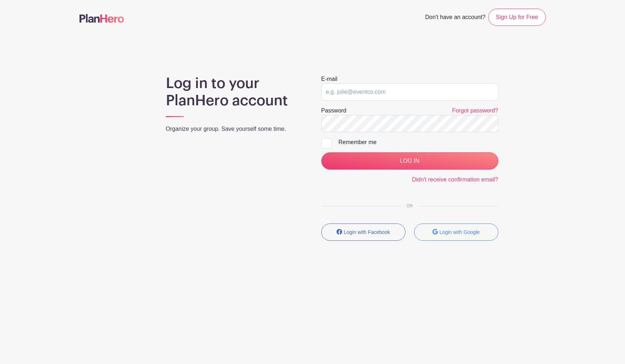  I want to click on p: Organize your group. Save yourself some time., so click(235, 129).